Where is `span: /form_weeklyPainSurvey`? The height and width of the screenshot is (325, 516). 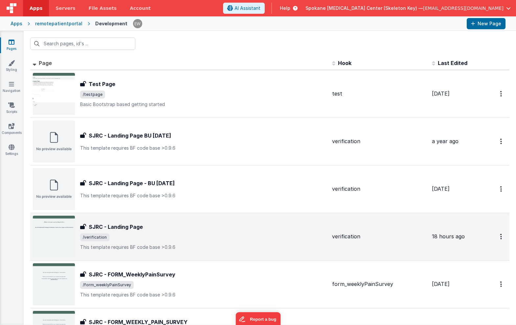
span: /form_weeklyPainSurvey is located at coordinates (107, 285).